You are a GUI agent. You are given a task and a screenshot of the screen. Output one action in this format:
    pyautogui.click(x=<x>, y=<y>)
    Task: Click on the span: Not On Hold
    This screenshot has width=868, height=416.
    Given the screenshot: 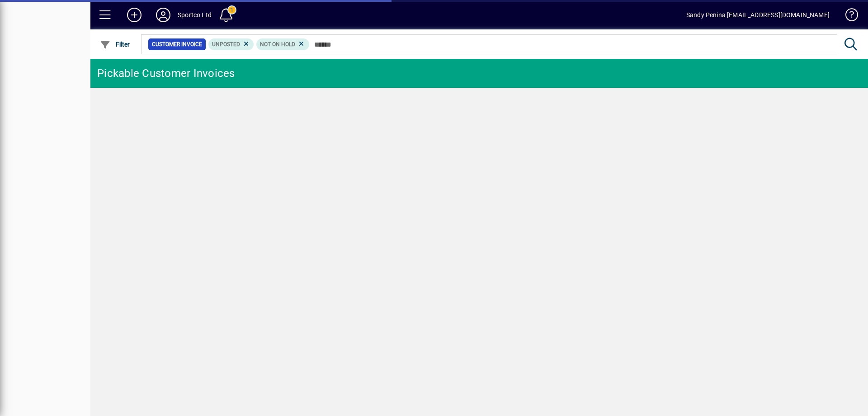 What is the action you would take?
    pyautogui.click(x=277, y=44)
    